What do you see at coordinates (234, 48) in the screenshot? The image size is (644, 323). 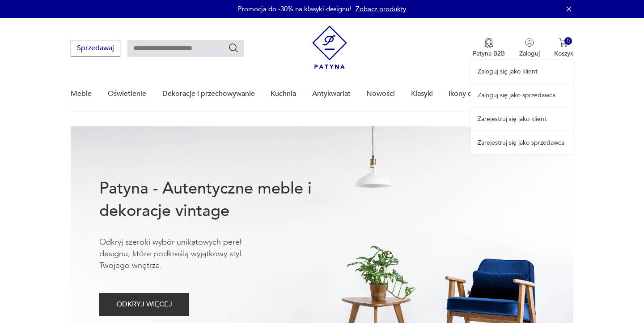 I see `button: Szukaj` at bounding box center [234, 48].